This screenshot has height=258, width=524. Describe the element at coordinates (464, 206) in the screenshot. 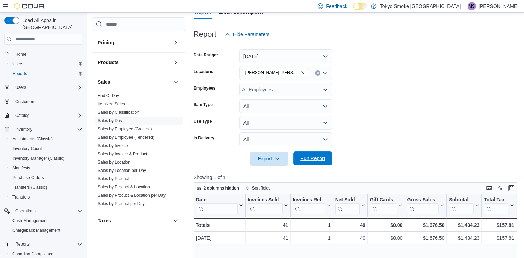

I see `button: Subtotal` at that location.